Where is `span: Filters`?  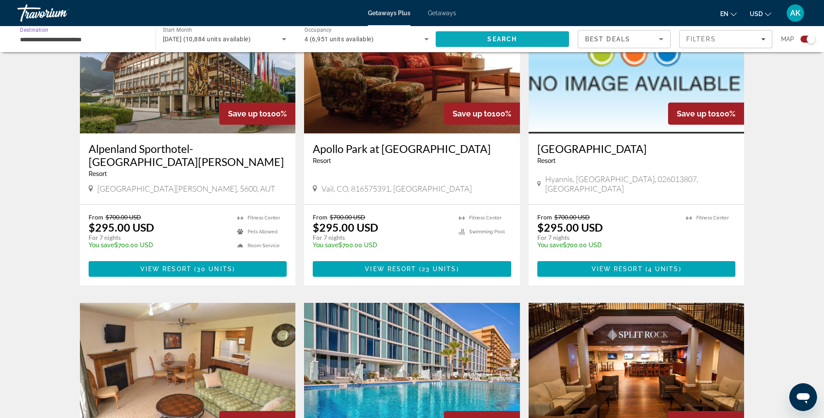
span: Filters is located at coordinates (701, 39).